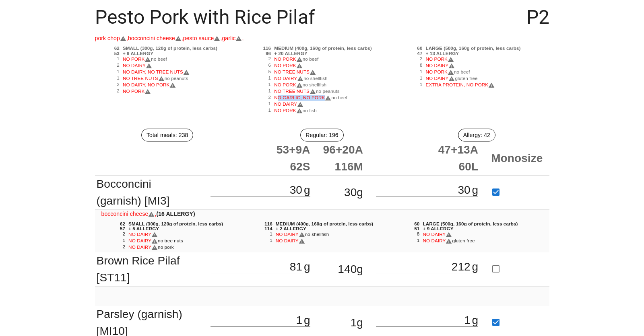 The width and height of the screenshot is (644, 336). I want to click on div: 96, so click(260, 54).